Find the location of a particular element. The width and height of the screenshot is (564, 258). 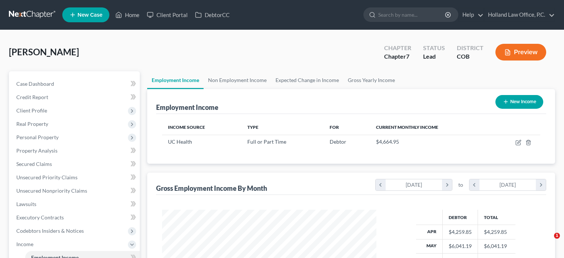

button: Preview is located at coordinates (521, 52).